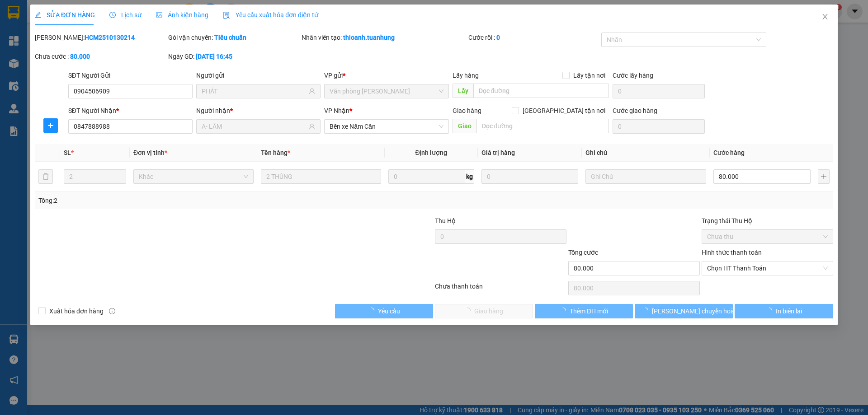 The height and width of the screenshot is (415, 868). Describe the element at coordinates (387, 91) in the screenshot. I see `span: Văn phòng Hồ Chí Minh` at that location.